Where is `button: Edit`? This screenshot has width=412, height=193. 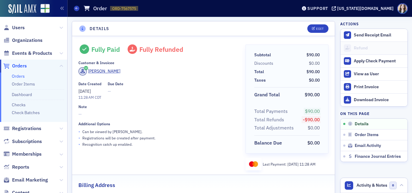
button: Edit is located at coordinates (317, 29).